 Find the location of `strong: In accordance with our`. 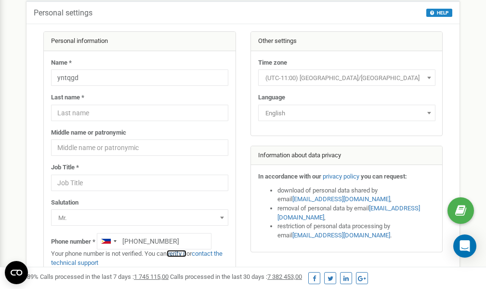

strong: In accordance with our is located at coordinates (290, 176).